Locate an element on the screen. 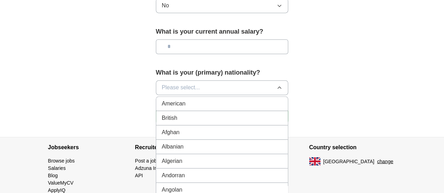 The height and width of the screenshot is (193, 444). span: Albanian is located at coordinates (173, 147).